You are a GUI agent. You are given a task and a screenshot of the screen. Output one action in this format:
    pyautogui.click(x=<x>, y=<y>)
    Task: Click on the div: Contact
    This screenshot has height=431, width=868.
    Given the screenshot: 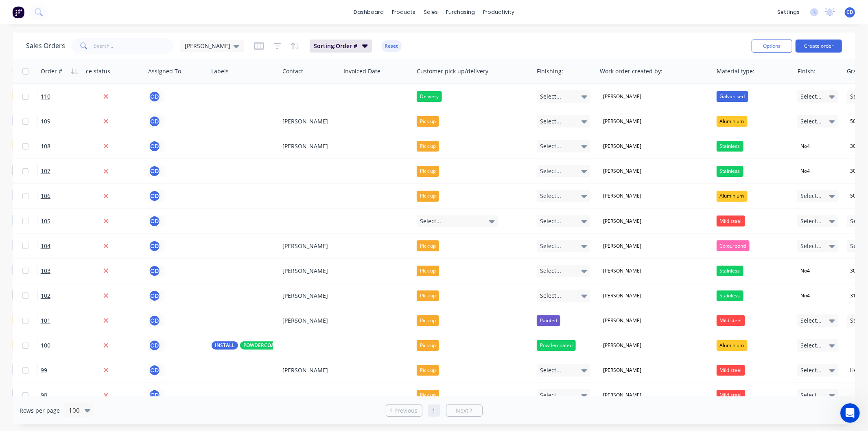 What is the action you would take?
    pyautogui.click(x=293, y=71)
    